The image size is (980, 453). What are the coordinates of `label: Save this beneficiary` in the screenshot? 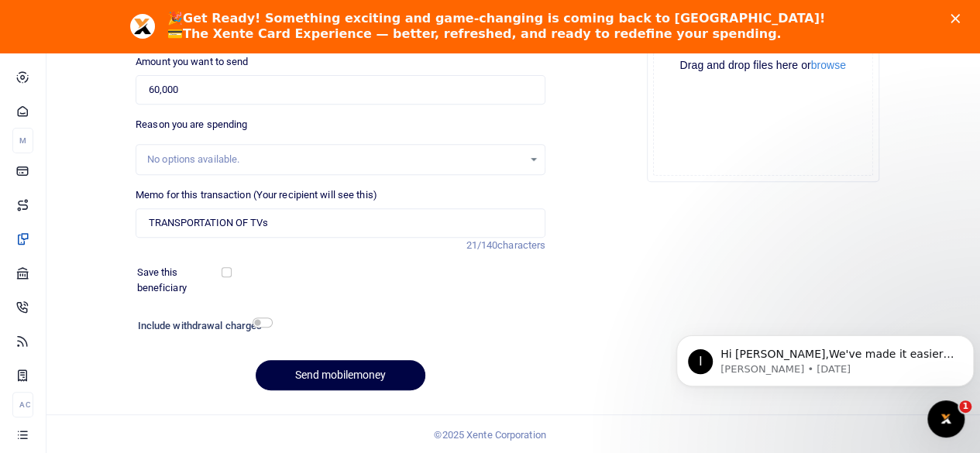 It's located at (181, 280).